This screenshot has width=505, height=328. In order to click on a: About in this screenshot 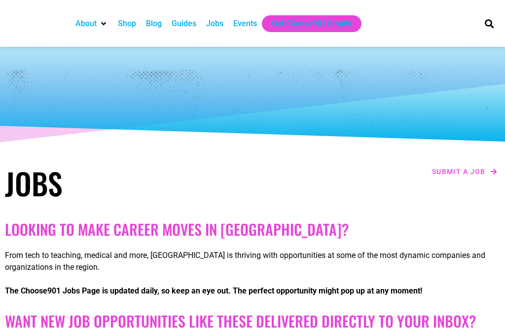, I will do `click(86, 24)`.